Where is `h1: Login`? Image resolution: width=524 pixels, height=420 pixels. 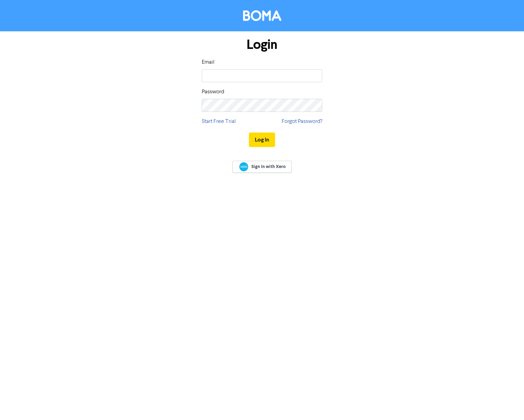 h1: Login is located at coordinates (262, 45).